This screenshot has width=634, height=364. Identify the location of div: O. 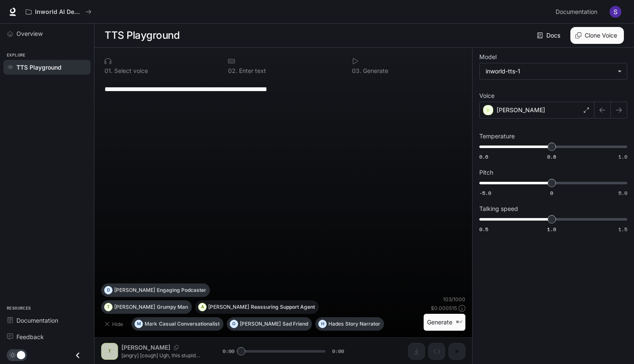
(234, 324).